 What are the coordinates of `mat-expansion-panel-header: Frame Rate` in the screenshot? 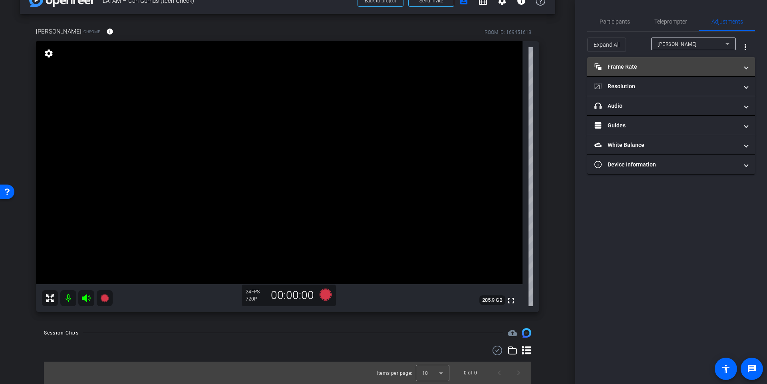 It's located at (671, 67).